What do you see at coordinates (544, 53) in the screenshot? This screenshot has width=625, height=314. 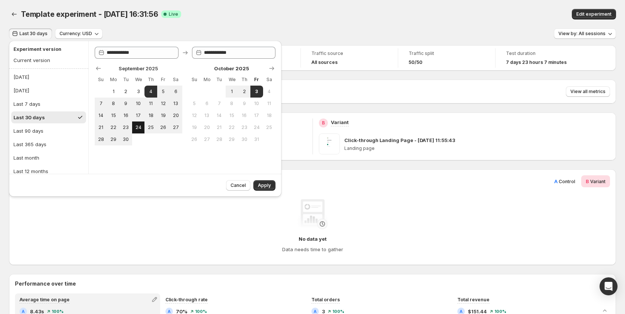 I see `span: Test duration` at bounding box center [544, 53].